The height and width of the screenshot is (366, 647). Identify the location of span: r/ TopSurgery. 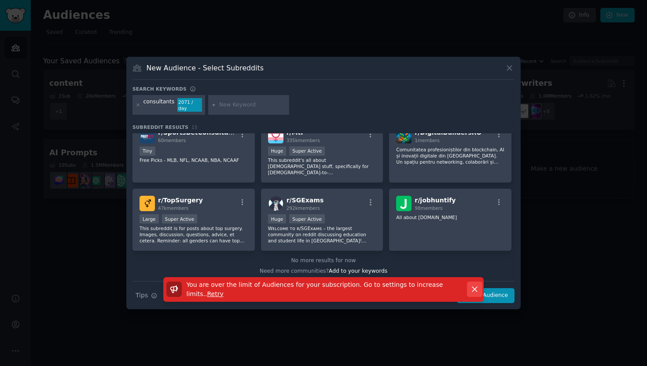
(180, 200).